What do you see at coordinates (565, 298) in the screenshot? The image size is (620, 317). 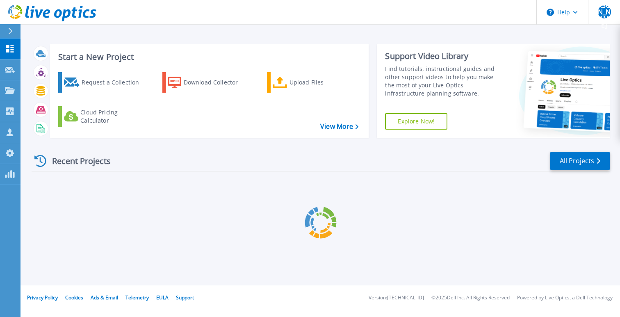 I see `li: Powered by Live Optics, a Dell Technology` at bounding box center [565, 298].